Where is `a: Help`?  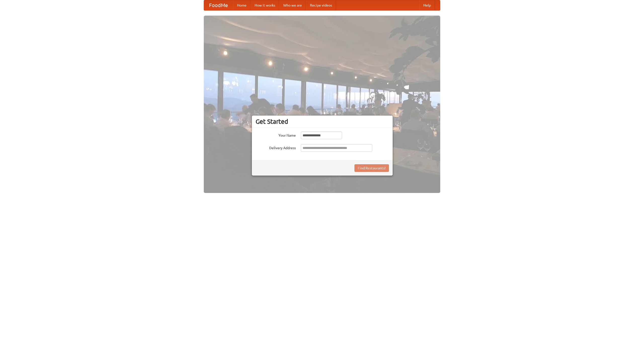
a: Help is located at coordinates (427, 5).